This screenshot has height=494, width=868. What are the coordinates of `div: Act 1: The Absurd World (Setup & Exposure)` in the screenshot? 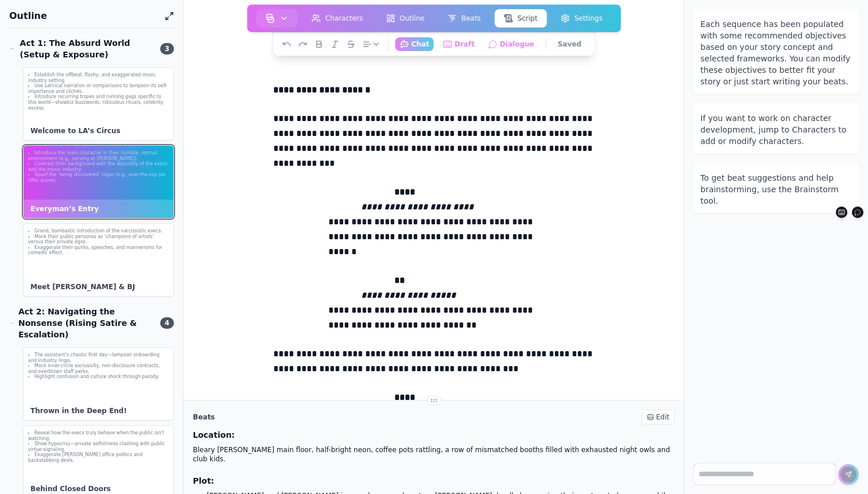 It's located at (81, 49).